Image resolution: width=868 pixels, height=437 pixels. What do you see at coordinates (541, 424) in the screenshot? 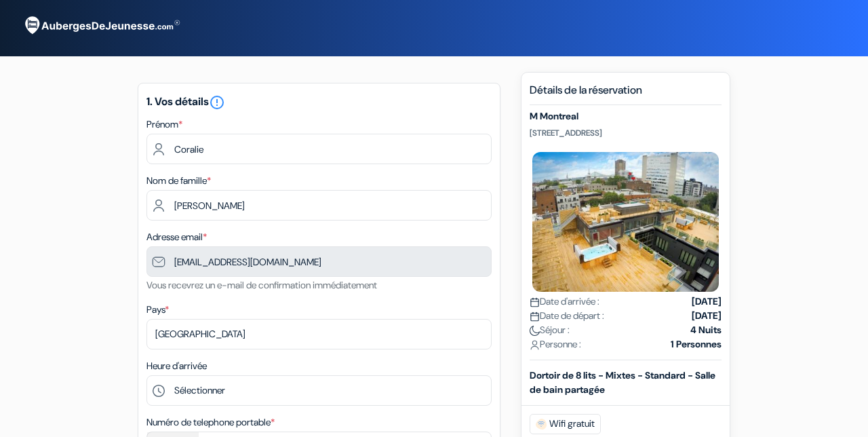
I see `img: free_wifi.svg` at bounding box center [541, 424].